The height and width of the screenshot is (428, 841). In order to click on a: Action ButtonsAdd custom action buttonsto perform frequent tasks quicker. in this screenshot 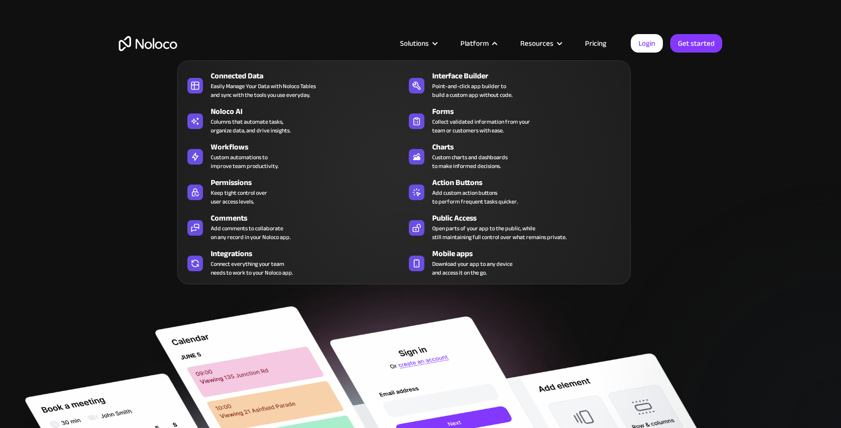, I will do `click(514, 191)`.